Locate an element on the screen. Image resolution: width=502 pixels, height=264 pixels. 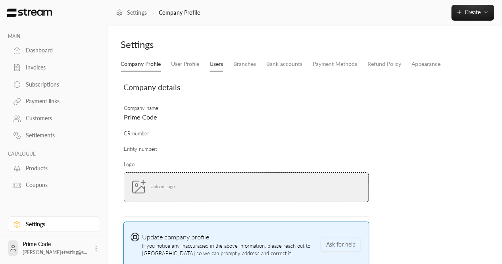
a: Branches is located at coordinates (245, 64).